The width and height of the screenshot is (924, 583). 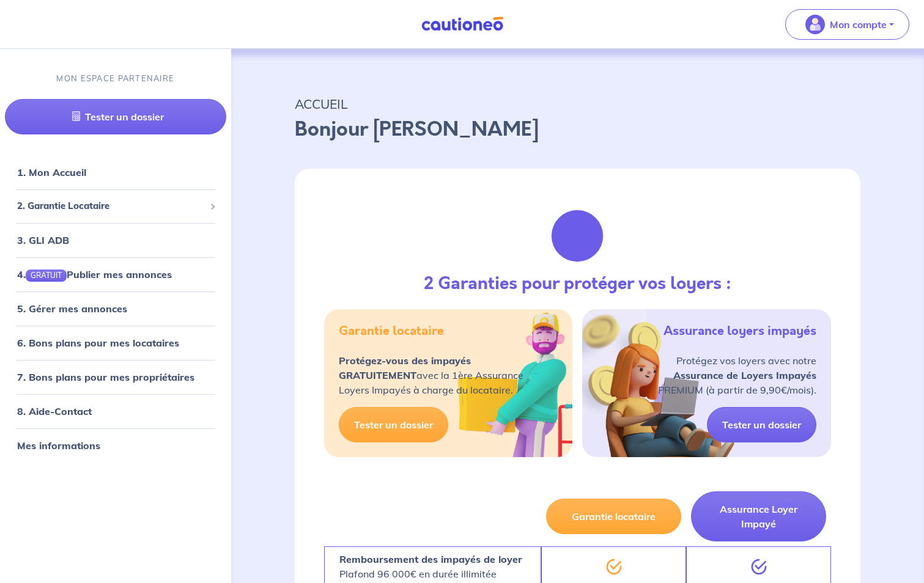 I want to click on div: 6. Bons plans pour mes locataires, so click(x=116, y=343).